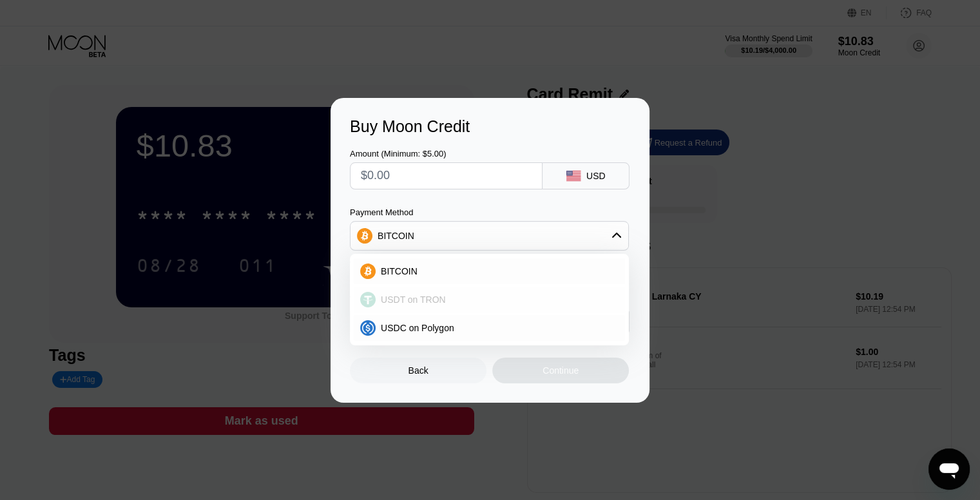 The width and height of the screenshot is (980, 500). What do you see at coordinates (489, 212) in the screenshot?
I see `div: Payment Method` at bounding box center [489, 212].